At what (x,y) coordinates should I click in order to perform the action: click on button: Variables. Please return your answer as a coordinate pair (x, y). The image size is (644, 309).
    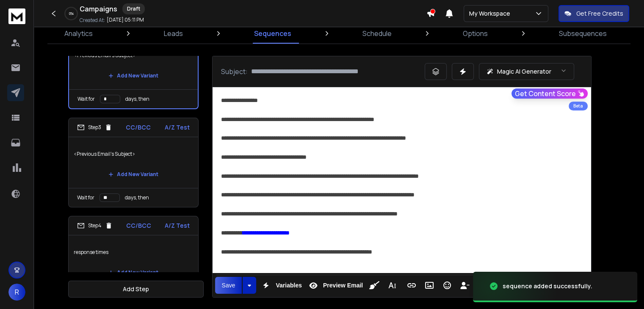
    Looking at the image, I should click on (281, 285).